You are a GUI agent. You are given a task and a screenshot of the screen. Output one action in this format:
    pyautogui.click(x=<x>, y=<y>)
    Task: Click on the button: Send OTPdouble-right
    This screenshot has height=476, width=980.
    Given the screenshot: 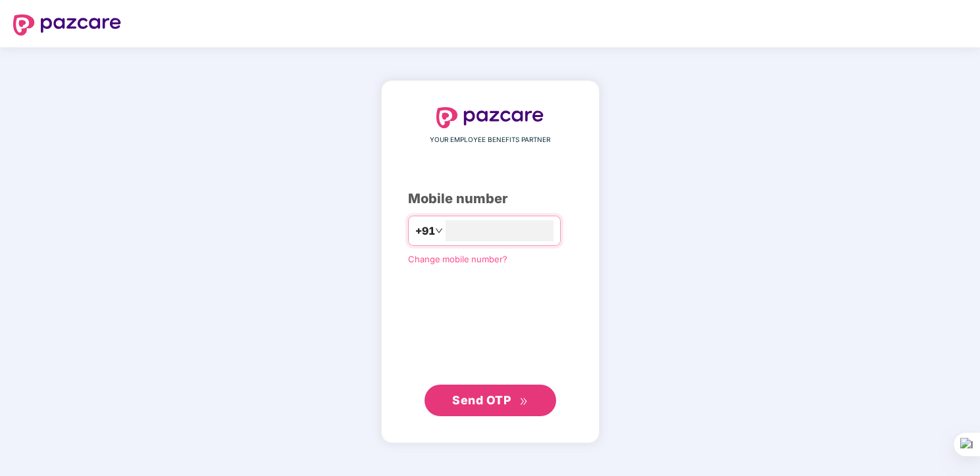 What is the action you would take?
    pyautogui.click(x=490, y=400)
    